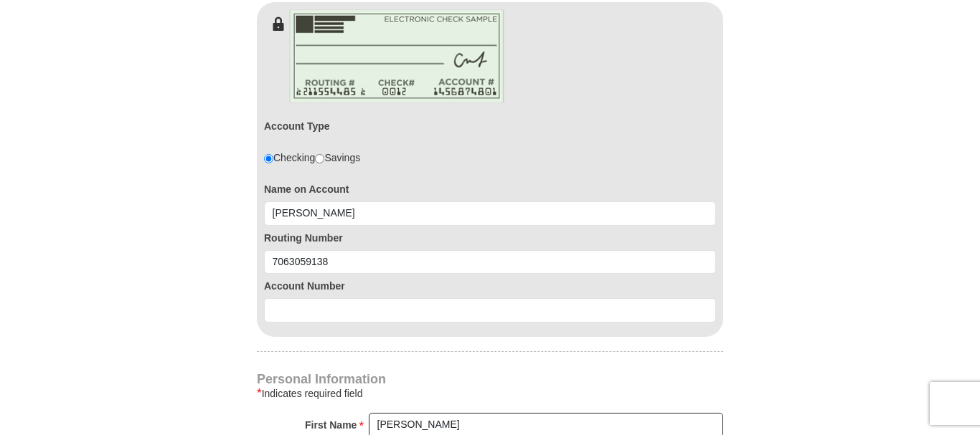 Image resolution: width=980 pixels, height=435 pixels. Describe the element at coordinates (490, 379) in the screenshot. I see `h4: Personal Information` at that location.